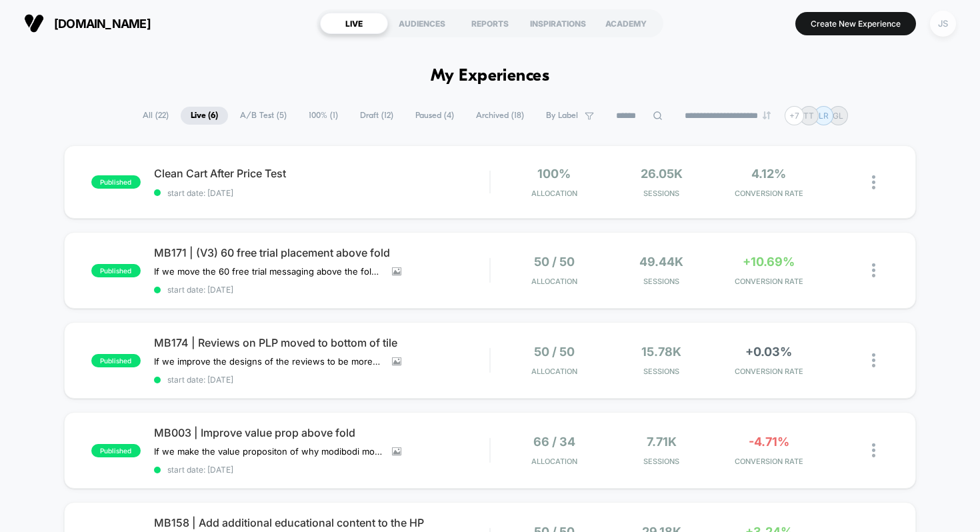  What do you see at coordinates (500, 116) in the screenshot?
I see `span: Archived ( 18 )` at bounding box center [500, 116].